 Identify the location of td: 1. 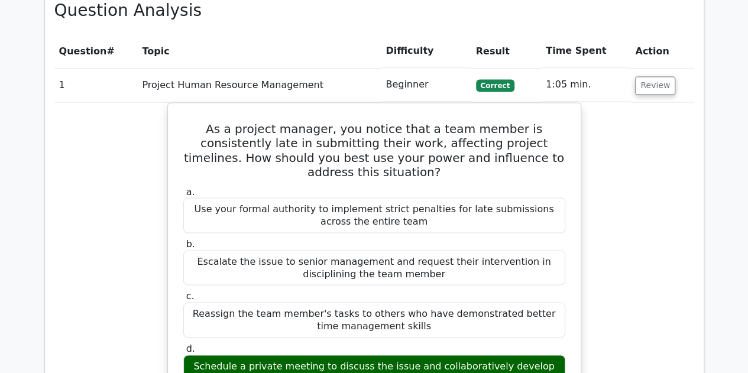
(96, 85).